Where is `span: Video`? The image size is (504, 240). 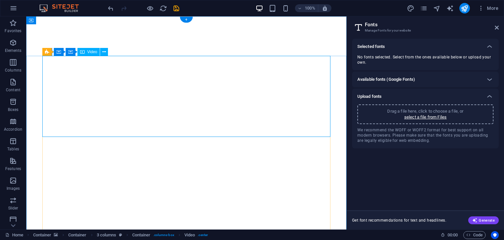
span: Video is located at coordinates (92, 52).